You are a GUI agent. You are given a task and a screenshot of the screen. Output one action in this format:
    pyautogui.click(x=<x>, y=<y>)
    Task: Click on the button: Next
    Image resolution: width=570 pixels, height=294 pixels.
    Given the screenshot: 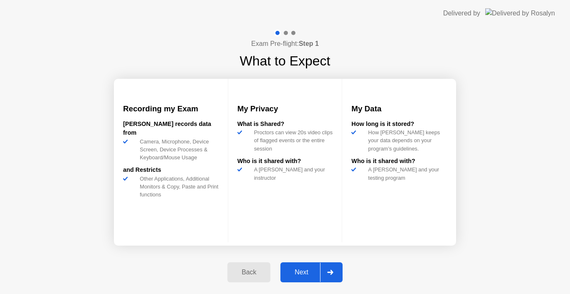 What is the action you would take?
    pyautogui.click(x=311, y=272)
    